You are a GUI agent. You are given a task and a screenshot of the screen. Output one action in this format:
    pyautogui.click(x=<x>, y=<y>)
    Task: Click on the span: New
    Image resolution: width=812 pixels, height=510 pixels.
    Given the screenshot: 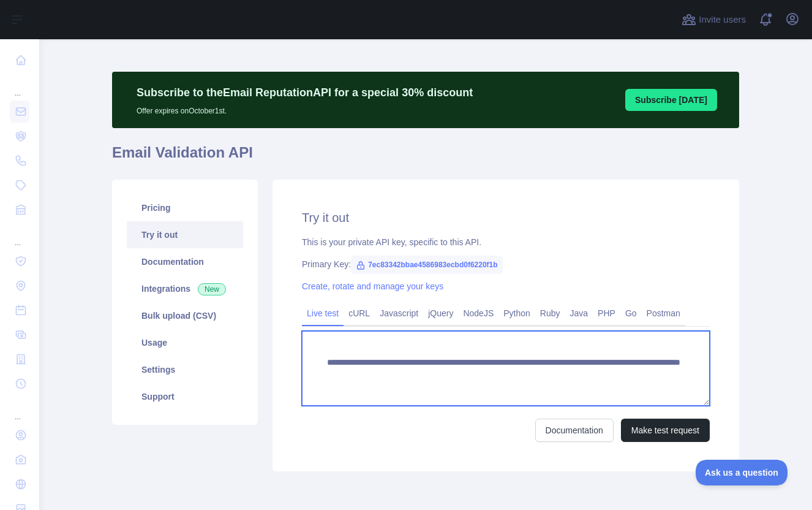 What is the action you would take?
    pyautogui.click(x=212, y=289)
    